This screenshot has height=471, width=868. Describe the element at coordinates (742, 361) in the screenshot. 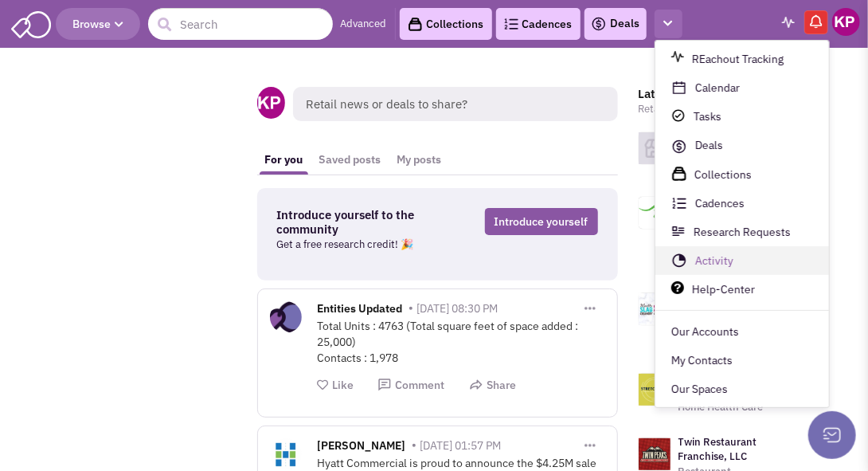

I see `a: My Contacts` at that location.